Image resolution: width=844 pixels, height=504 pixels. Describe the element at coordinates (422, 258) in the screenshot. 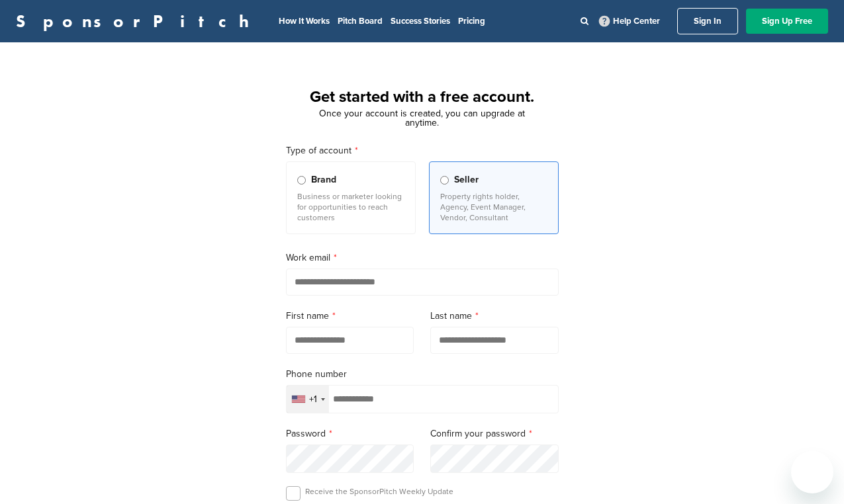

I see `label: Work email` at that location.